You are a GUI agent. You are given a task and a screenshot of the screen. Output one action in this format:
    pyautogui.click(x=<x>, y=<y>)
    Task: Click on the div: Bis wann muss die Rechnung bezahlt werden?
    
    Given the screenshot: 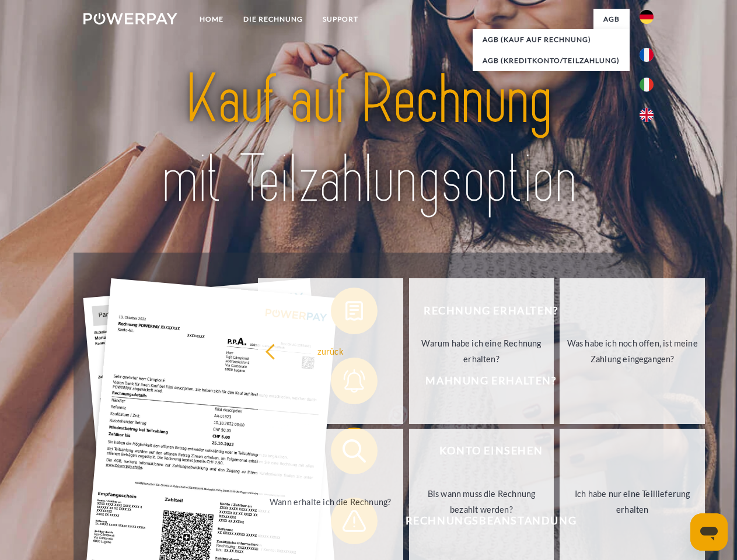 What is the action you would take?
    pyautogui.click(x=482, y=501)
    